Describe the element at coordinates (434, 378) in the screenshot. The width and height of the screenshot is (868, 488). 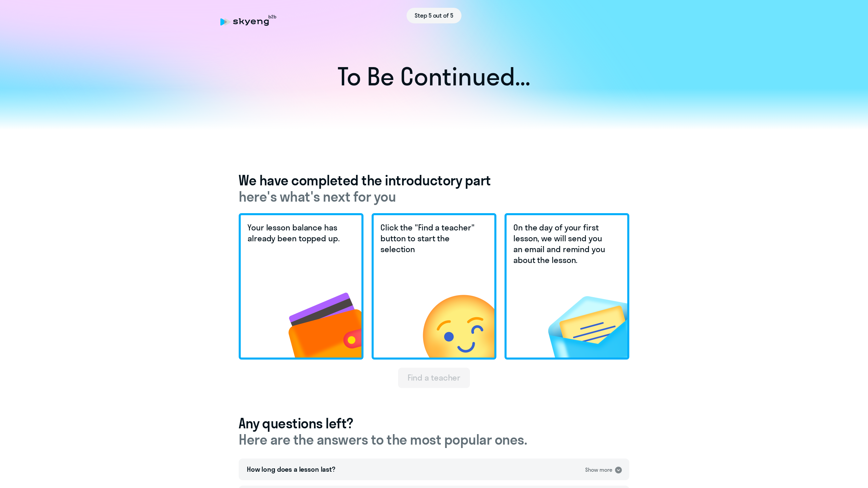
I see `div: Find a teacher` at that location.